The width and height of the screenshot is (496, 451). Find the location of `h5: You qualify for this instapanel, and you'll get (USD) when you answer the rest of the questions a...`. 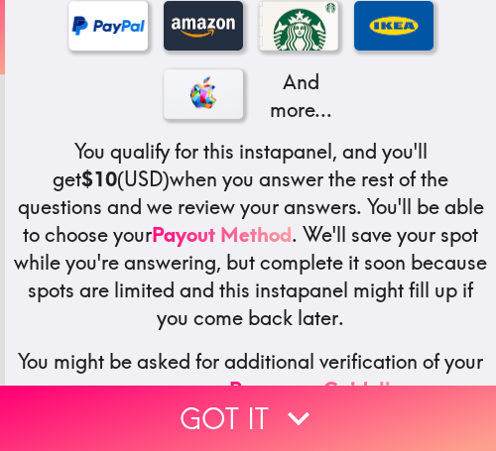

h5: You qualify for this instapanel, and you'll get (USD) when you answer the rest of the questions a... is located at coordinates (250, 235).